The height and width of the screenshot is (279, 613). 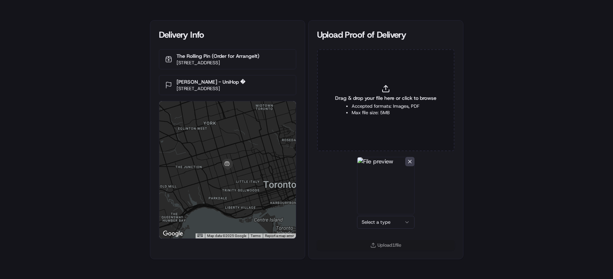 What do you see at coordinates (386, 98) in the screenshot?
I see `span: Drag & drop your file here or click to browse` at bounding box center [386, 98].